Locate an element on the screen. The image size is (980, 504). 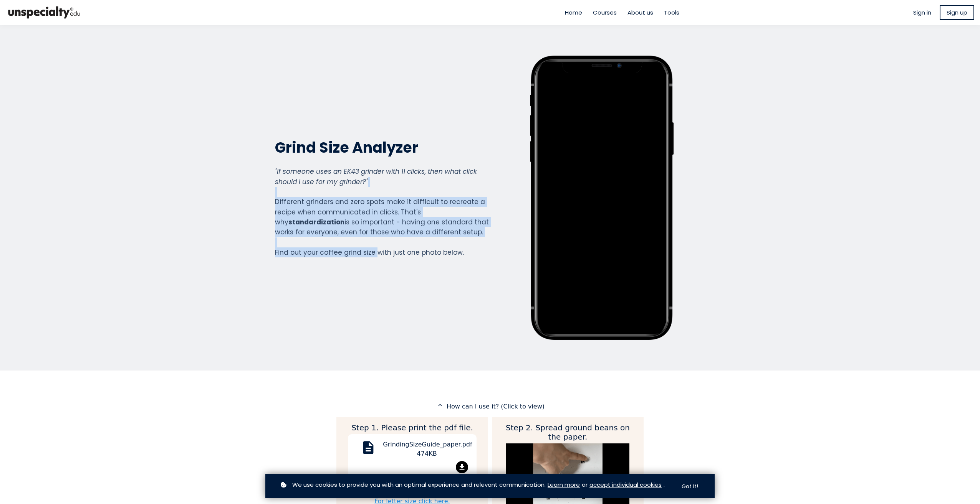
a: Home is located at coordinates (573, 12).